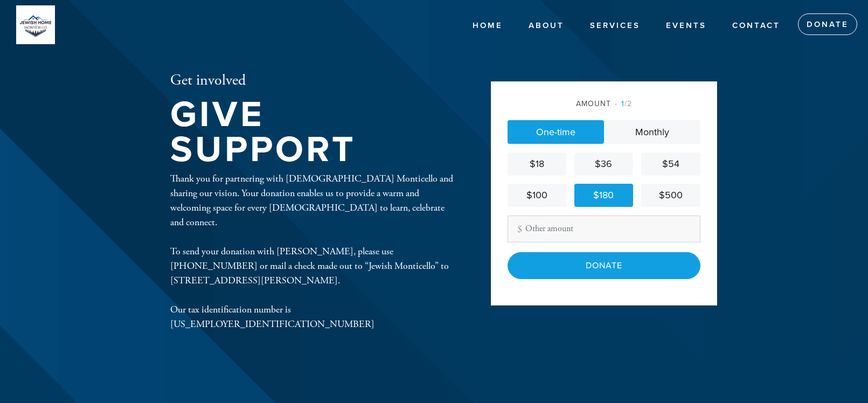  Describe the element at coordinates (670, 164) in the screenshot. I see `a: $54` at that location.